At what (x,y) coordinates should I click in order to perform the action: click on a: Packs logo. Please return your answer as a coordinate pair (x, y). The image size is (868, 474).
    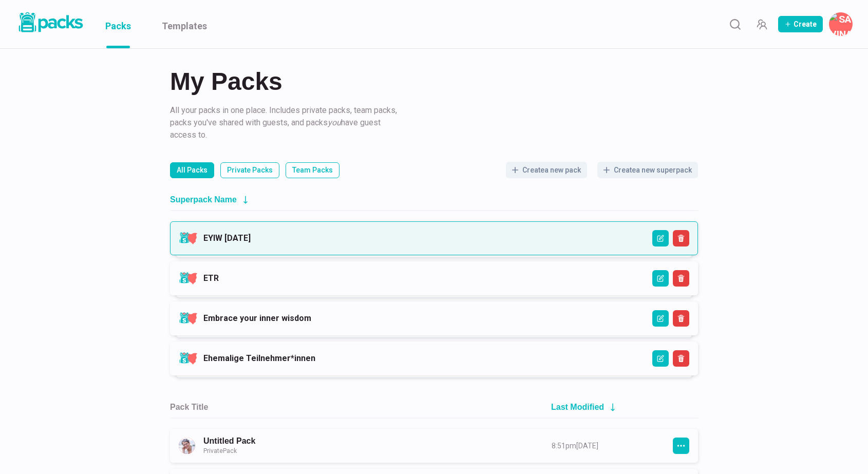
    Looking at the image, I should click on (50, 24).